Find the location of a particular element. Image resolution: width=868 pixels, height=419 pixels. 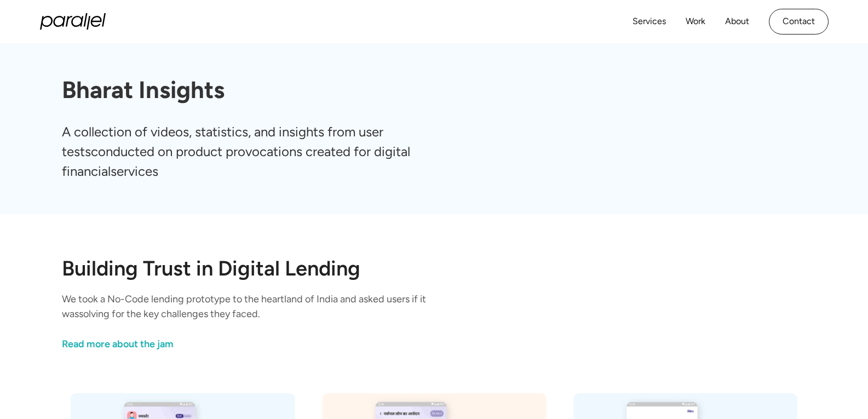

a: link is located at coordinates (267, 344).